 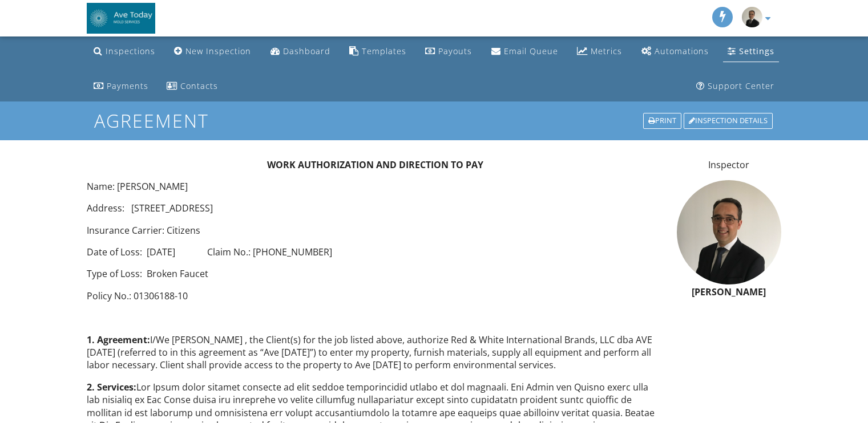 I want to click on a: Print, so click(x=662, y=121).